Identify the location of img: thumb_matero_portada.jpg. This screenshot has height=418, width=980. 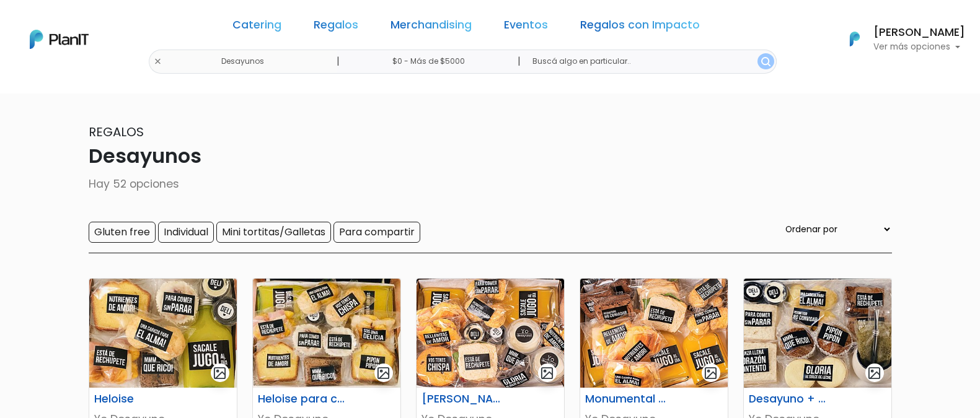
(817, 333).